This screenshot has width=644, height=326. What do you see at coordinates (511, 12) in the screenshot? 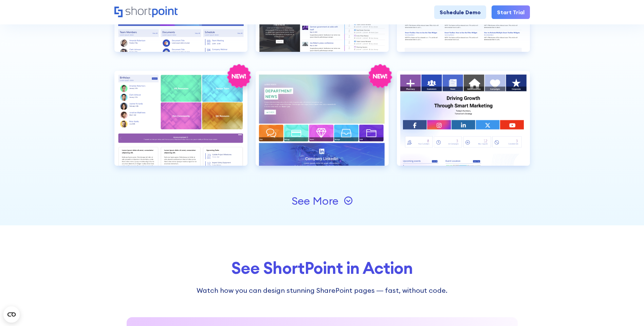
I see `a: Start Trial` at bounding box center [511, 12].